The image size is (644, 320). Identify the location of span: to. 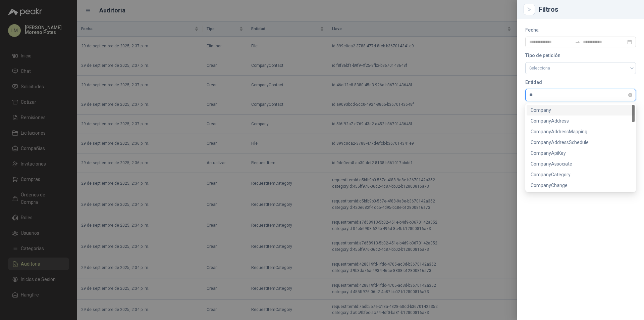
(578, 42).